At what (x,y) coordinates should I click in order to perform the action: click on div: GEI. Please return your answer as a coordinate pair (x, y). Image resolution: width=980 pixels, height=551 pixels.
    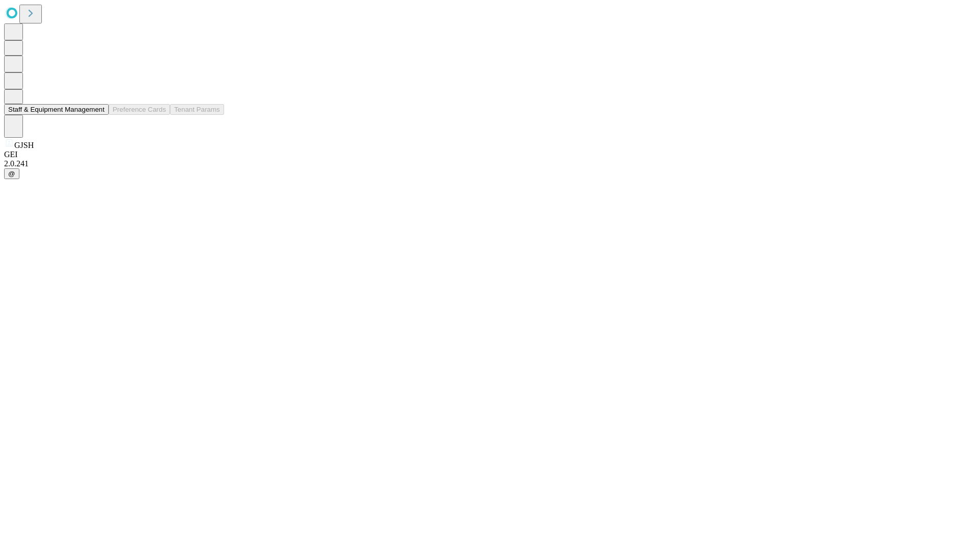
    Looking at the image, I should click on (490, 154).